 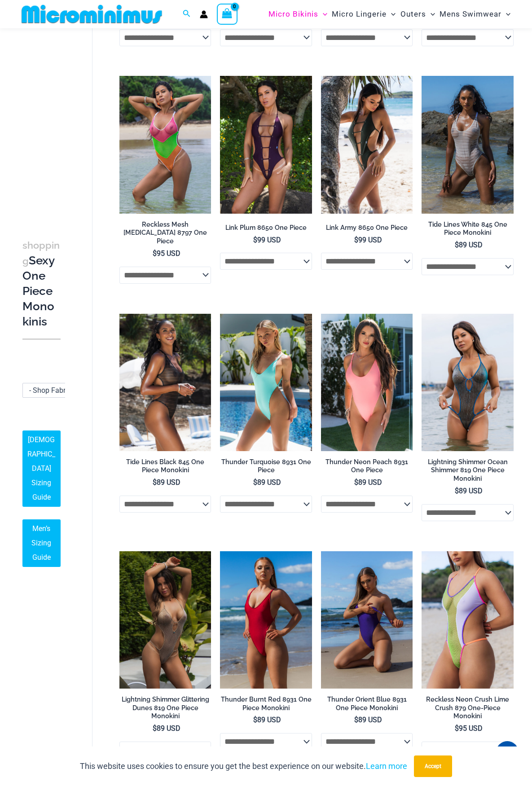 I want to click on h2: Thunder Orient Blue 8931 One Piece Monokini, so click(x=367, y=704).